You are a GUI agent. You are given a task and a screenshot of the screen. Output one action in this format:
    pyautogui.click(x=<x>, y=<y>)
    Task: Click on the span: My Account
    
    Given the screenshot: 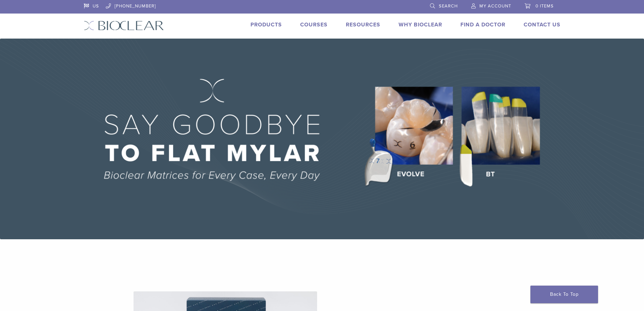 What is the action you would take?
    pyautogui.click(x=495, y=6)
    